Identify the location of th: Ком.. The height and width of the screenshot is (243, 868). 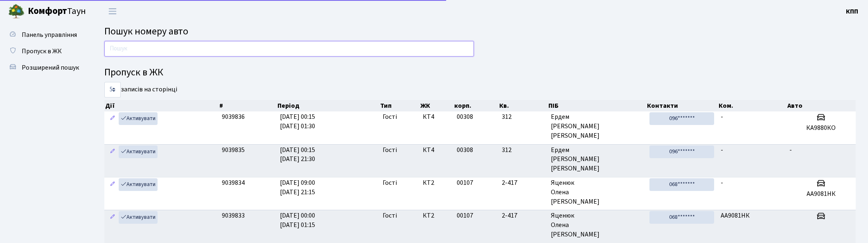
(752, 106).